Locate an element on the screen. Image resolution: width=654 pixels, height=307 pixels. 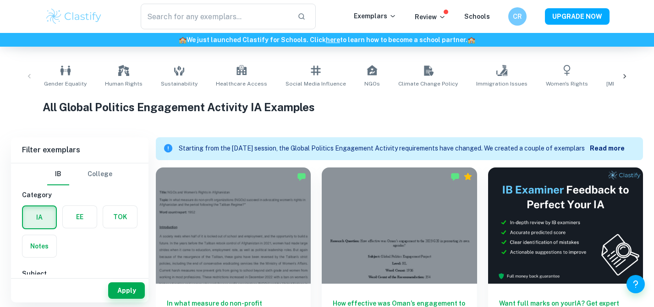
span: Human Rights is located at coordinates (124, 84).